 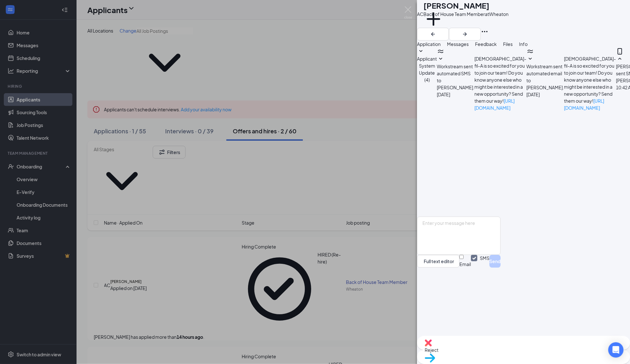 I want to click on button: SmallChevronDownApplicant System Update (4), so click(x=428, y=65).